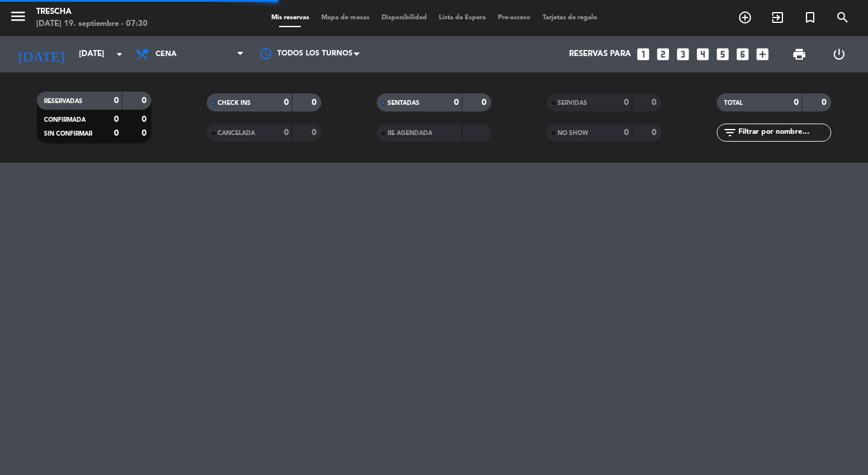  What do you see at coordinates (778, 18) in the screenshot?
I see `i: exit_to_app` at bounding box center [778, 18].